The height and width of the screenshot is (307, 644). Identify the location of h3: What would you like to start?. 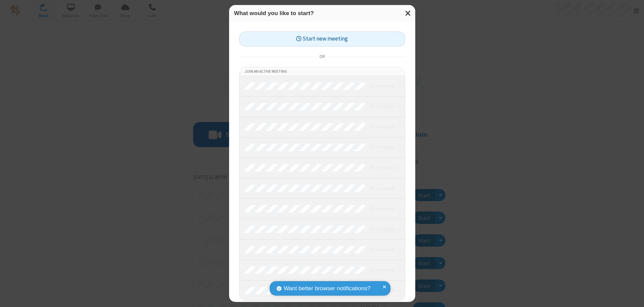
(322, 13).